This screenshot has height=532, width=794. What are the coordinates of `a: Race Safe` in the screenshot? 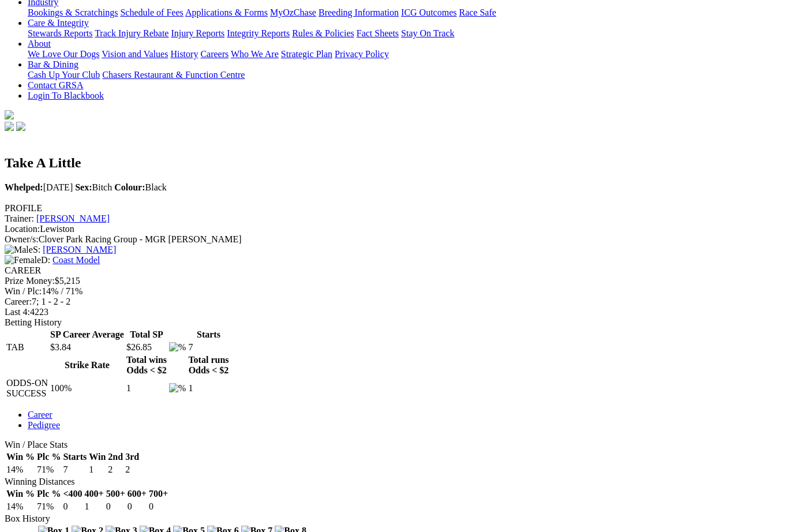 It's located at (477, 12).